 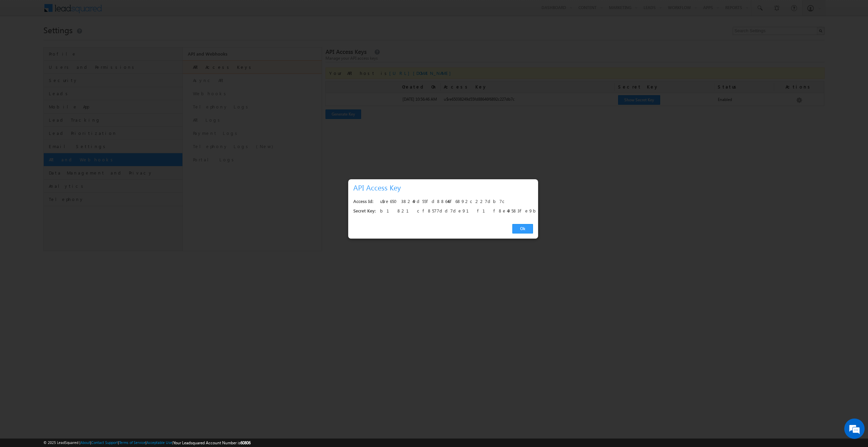 What do you see at coordinates (365, 202) in the screenshot?
I see `div: Access Id:` at bounding box center [365, 202].